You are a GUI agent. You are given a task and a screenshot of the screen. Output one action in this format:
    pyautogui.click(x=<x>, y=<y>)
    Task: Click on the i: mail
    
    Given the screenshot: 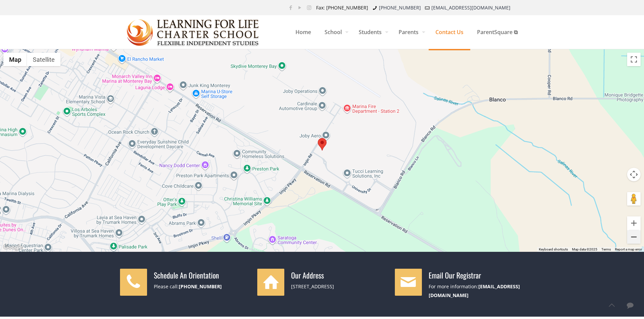 What is the action you would take?
    pyautogui.click(x=428, y=7)
    